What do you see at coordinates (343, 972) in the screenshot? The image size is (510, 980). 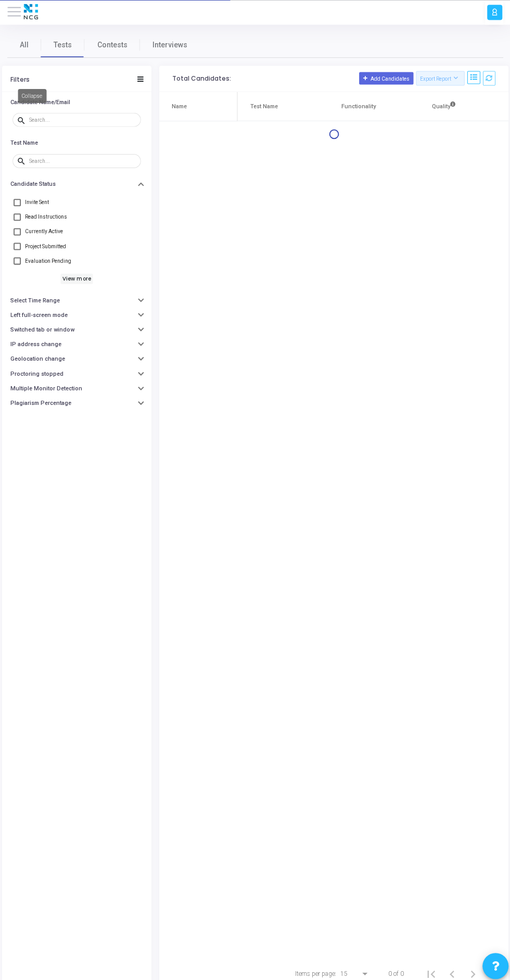 I see `span: 15` at bounding box center [343, 972].